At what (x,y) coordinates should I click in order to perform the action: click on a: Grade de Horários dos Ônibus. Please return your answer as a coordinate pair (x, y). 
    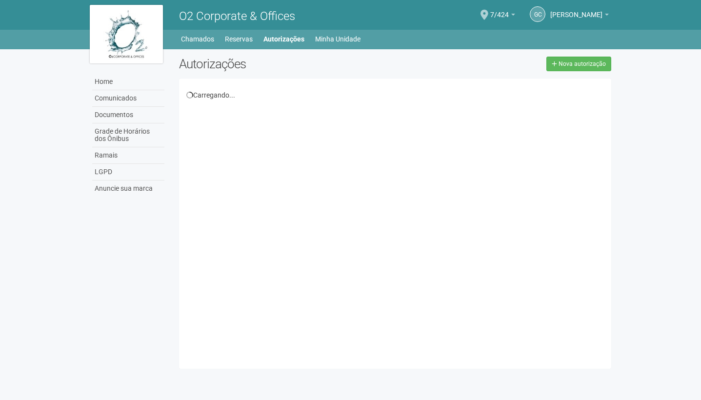
    Looking at the image, I should click on (128, 135).